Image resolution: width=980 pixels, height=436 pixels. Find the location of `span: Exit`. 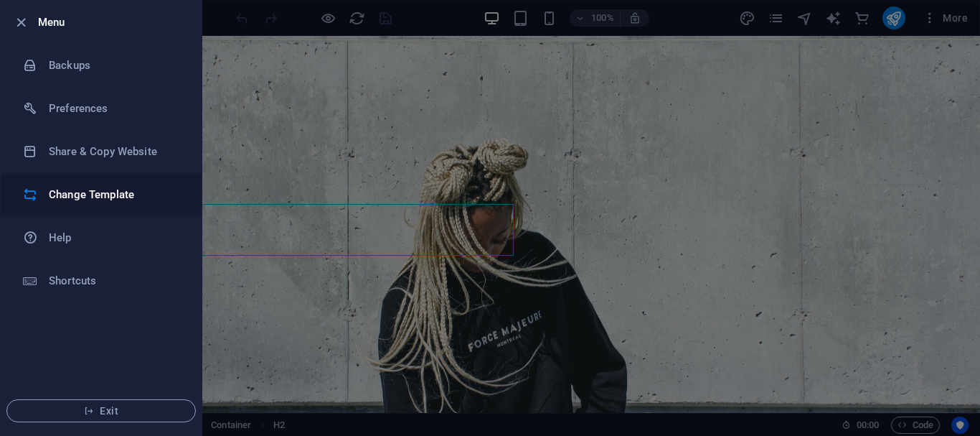

span: Exit is located at coordinates (101, 410).